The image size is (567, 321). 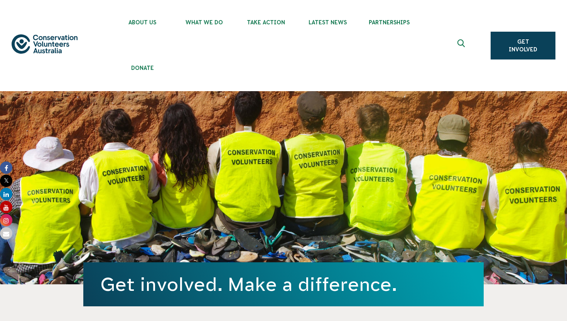 I want to click on img: logo.svg, so click(x=44, y=44).